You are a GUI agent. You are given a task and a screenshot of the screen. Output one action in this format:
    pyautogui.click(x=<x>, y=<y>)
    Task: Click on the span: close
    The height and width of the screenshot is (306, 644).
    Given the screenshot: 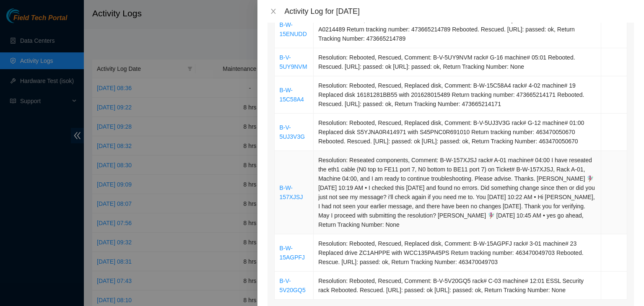 What is the action you would take?
    pyautogui.click(x=273, y=11)
    